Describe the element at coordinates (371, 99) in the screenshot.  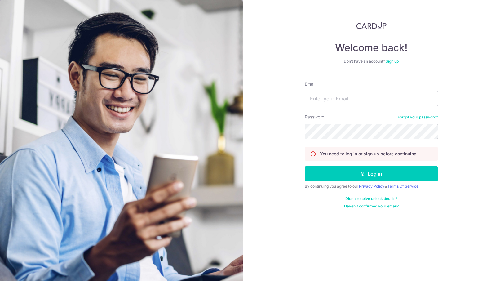
I see `input: Enter your Email` at that location.